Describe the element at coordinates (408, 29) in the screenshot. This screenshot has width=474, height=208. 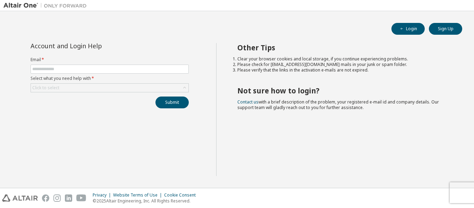
I see `button: Login` at that location.